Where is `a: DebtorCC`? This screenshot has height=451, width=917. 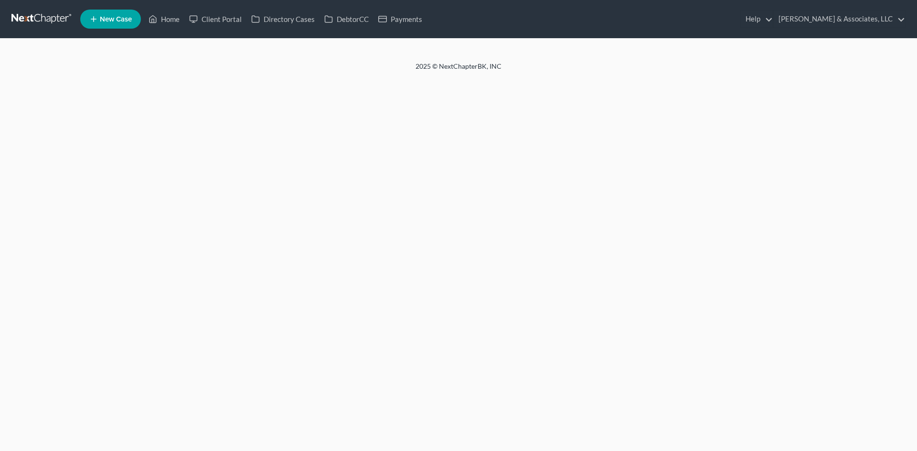 a: DebtorCC is located at coordinates (346, 19).